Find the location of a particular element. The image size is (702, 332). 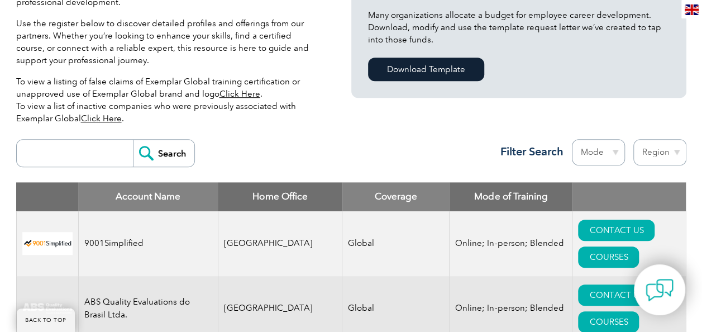

th: Account Name: activate to sort column descending is located at coordinates (148, 197).